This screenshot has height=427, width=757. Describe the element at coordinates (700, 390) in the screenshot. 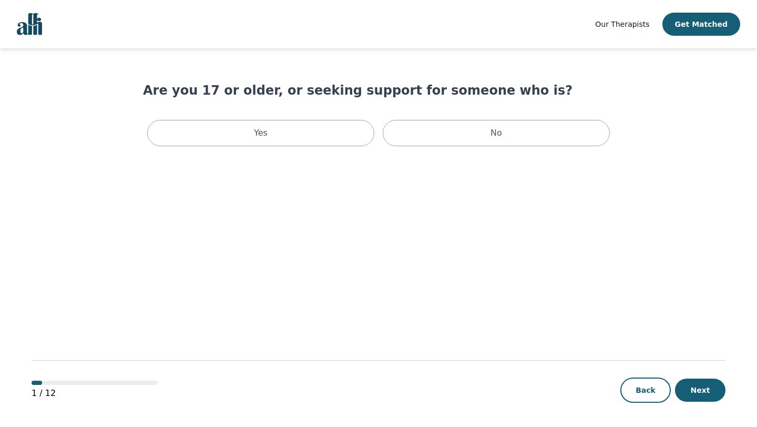

I see `button: Next` at that location.